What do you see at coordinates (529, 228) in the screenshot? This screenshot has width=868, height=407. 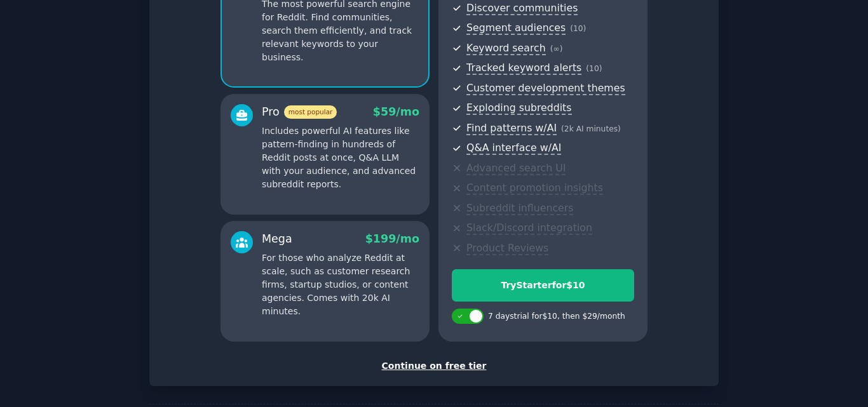 I see `span: Slack/Discord integration` at bounding box center [529, 228].